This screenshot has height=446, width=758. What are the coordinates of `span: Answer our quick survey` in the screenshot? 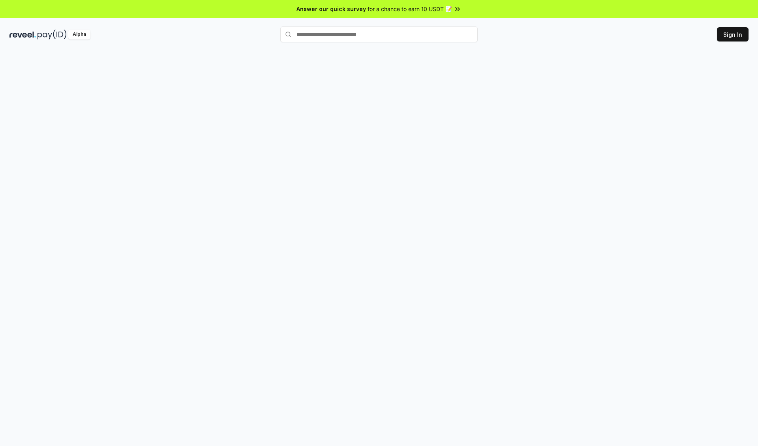 It's located at (331, 9).